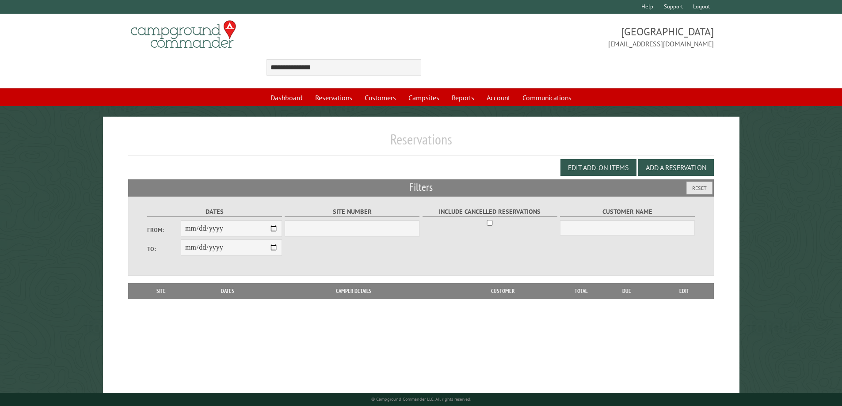 The height and width of the screenshot is (406, 842). What do you see at coordinates (421, 143) in the screenshot?
I see `h1: Reservations` at bounding box center [421, 143].